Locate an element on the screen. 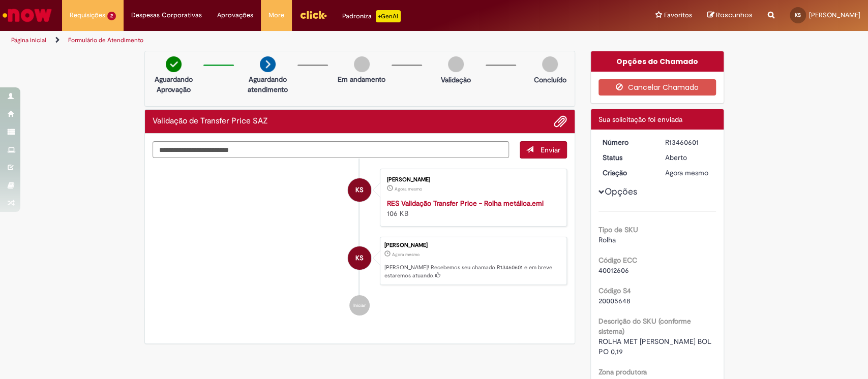  span: Favoritos is located at coordinates (678, 15).